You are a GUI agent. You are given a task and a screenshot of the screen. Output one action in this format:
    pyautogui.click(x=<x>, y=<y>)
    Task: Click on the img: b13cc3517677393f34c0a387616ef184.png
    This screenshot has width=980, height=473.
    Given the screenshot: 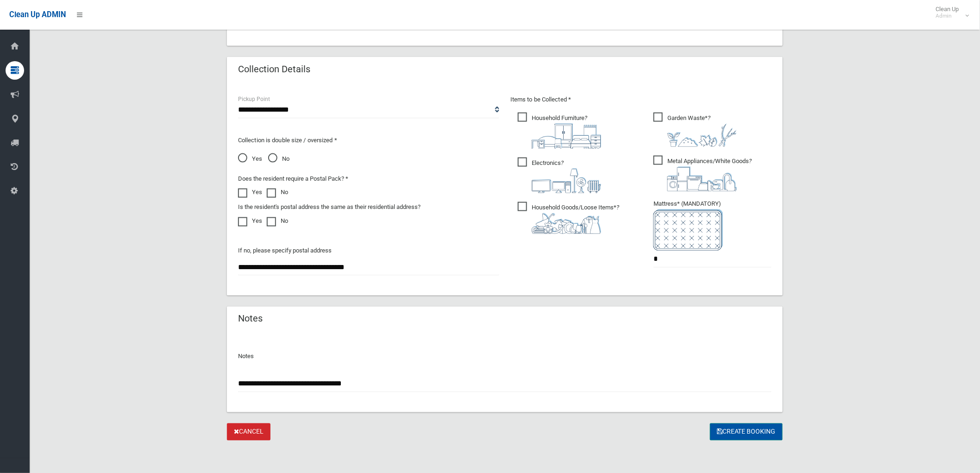 What is the action you would take?
    pyautogui.click(x=566, y=223)
    